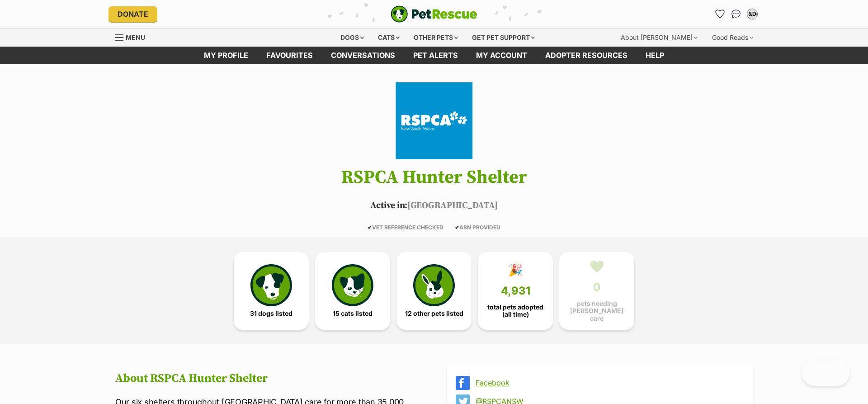 This screenshot has width=868, height=404. I want to click on span: 15 cats listed, so click(353, 314).